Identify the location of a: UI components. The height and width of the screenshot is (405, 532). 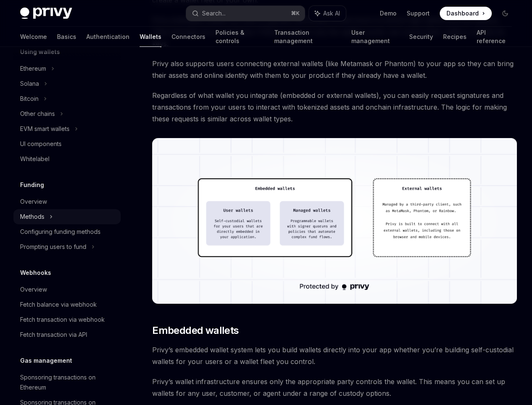
(67, 144).